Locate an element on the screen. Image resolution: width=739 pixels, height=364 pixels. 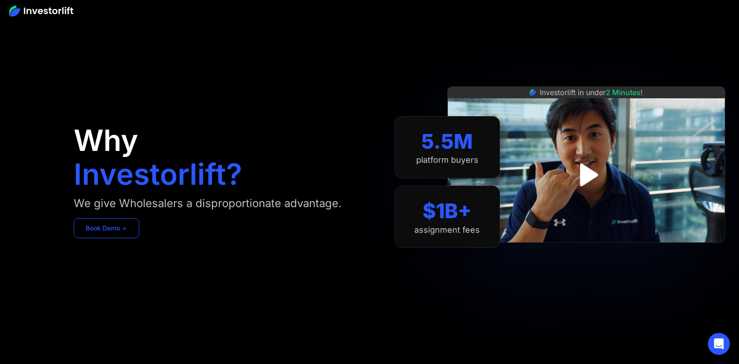
div: 5.5M is located at coordinates (447, 141).